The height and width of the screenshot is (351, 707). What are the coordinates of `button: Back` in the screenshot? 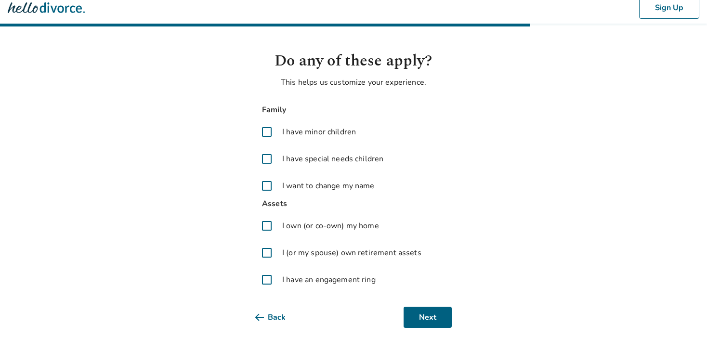 It's located at (278, 317).